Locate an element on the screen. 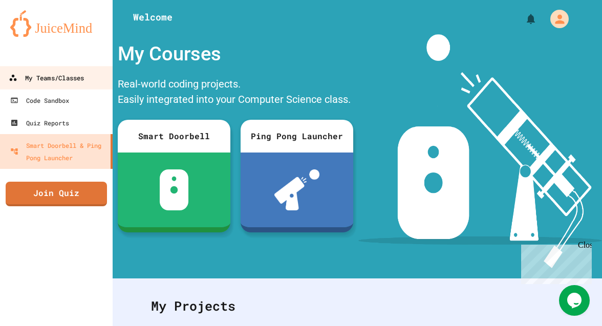 Image resolution: width=602 pixels, height=326 pixels. div: Quiz Reports is located at coordinates (39, 123).